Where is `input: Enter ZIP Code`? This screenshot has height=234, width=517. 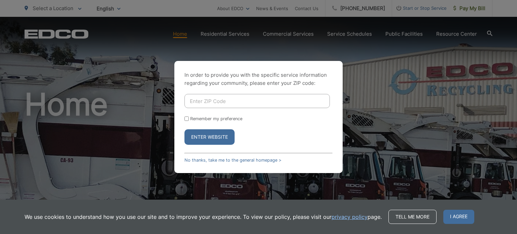
input: Enter ZIP Code is located at coordinates (257, 101).